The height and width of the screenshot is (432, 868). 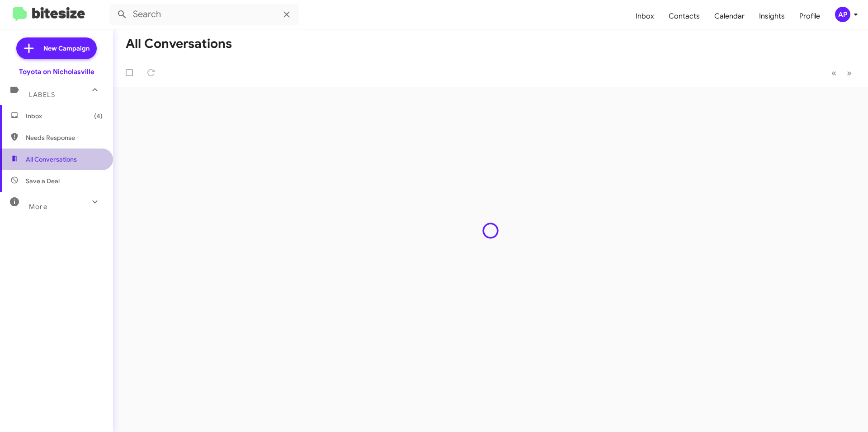 I want to click on span: Contacts, so click(x=684, y=17).